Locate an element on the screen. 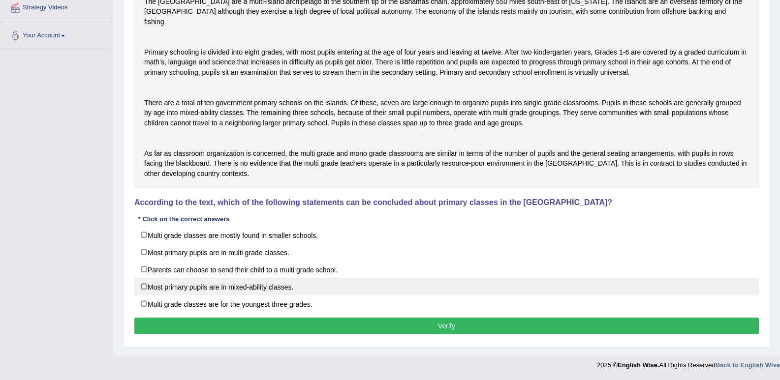  label: Most primary pupils are in multi grade classes. is located at coordinates (446, 252).